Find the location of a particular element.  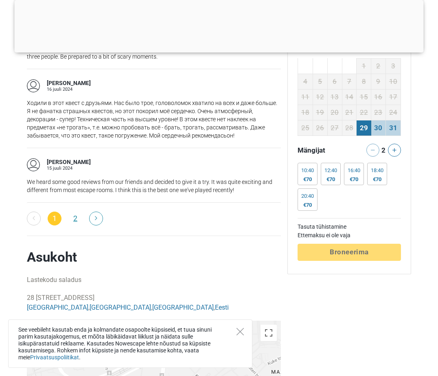

td: 19 is located at coordinates (320, 112).